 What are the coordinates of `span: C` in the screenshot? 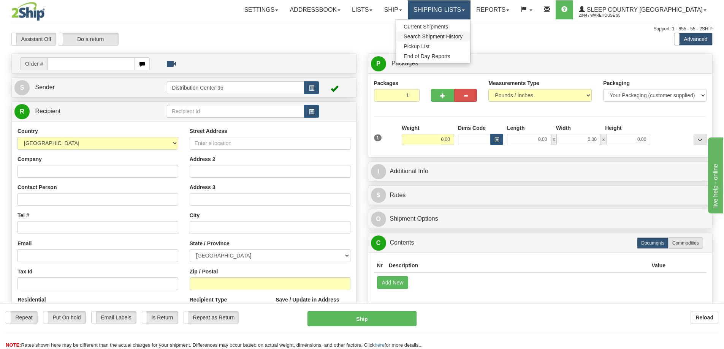 It's located at (379, 243).